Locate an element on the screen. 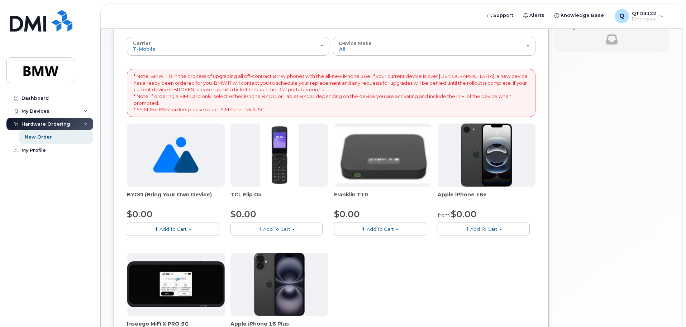 Image resolution: width=686 pixels, height=327 pixels. img: TCL_FLIP_MODE.jpg is located at coordinates (280, 155).